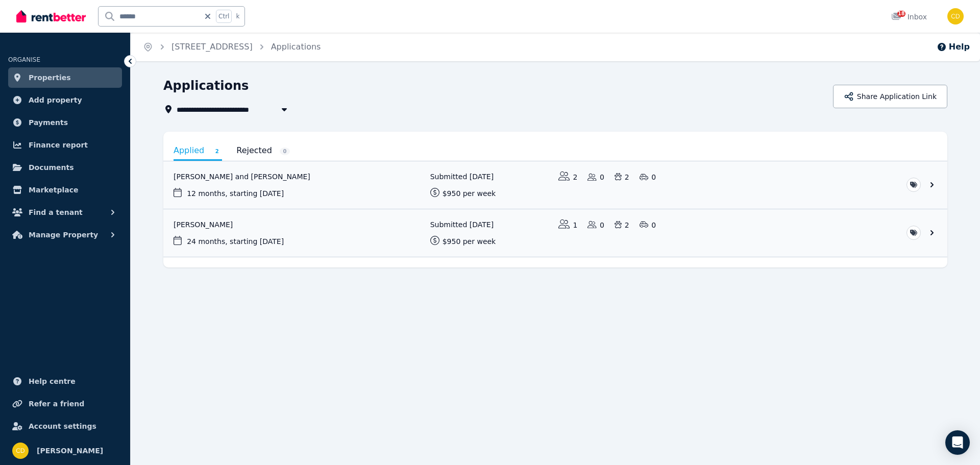  I want to click on a: Payments, so click(65, 122).